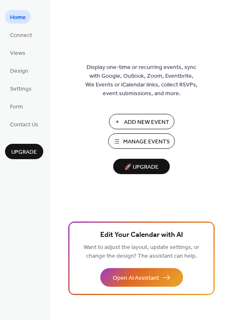  Describe the element at coordinates (21, 35) in the screenshot. I see `a: Connect` at that location.